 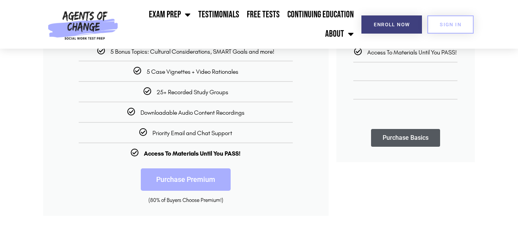 What do you see at coordinates (192, 112) in the screenshot?
I see `span: Downloadable Audio Content Recordings` at bounding box center [192, 112].